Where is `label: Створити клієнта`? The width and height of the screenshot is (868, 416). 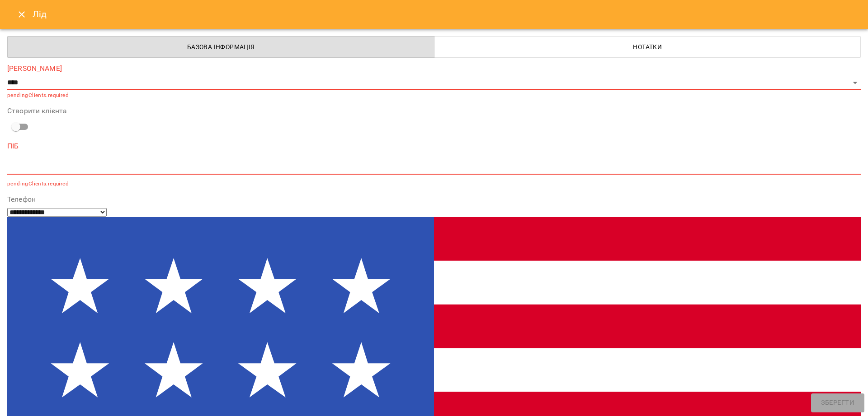 label: Створити клієнта is located at coordinates (434, 111).